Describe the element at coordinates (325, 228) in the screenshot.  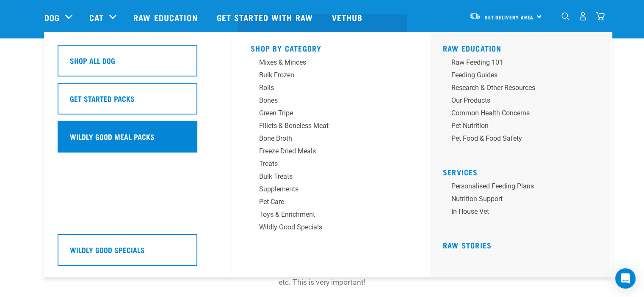
I see `div: Wildly Good Specials` at that location.